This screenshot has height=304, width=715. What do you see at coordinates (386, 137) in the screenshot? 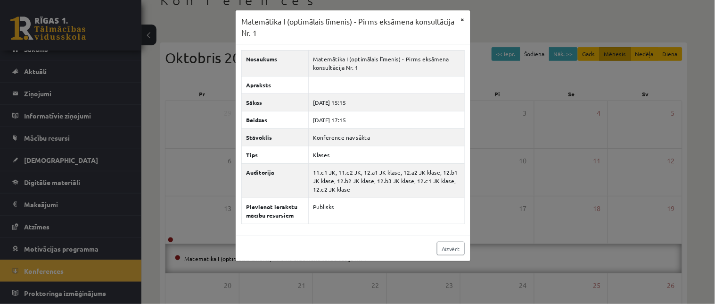
I see `td: Konference nav sākta` at bounding box center [386, 137].